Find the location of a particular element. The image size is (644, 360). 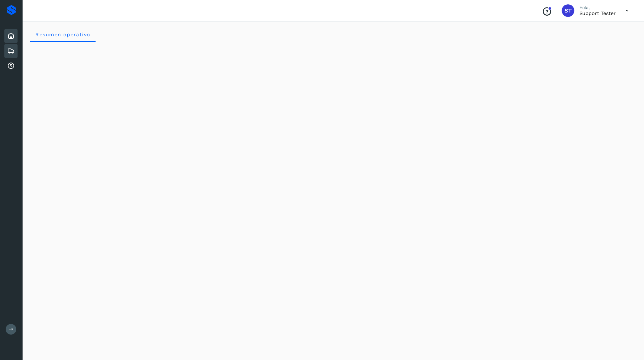

p: Support Tester is located at coordinates (597, 13).